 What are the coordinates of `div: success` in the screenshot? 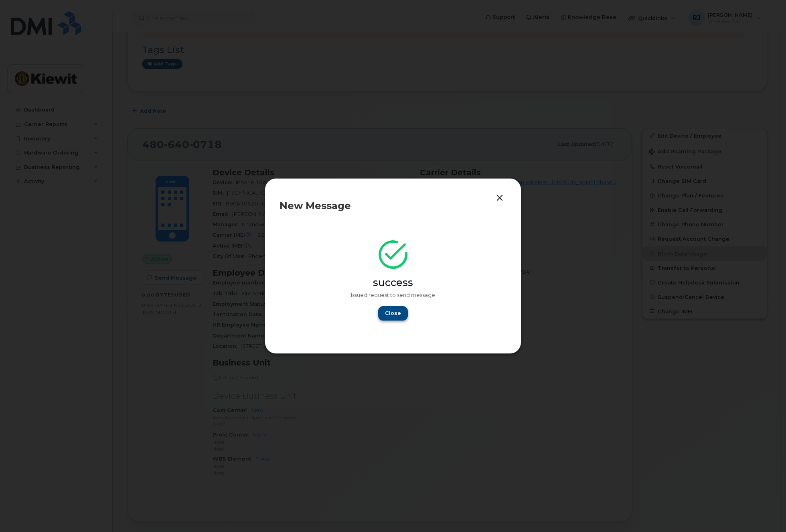 It's located at (393, 283).